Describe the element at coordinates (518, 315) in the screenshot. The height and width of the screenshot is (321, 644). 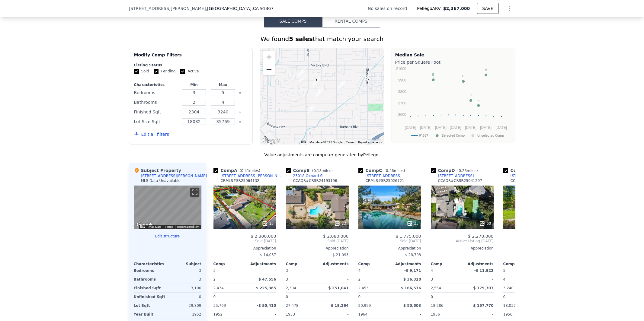
I see `div: 1956` at that location.